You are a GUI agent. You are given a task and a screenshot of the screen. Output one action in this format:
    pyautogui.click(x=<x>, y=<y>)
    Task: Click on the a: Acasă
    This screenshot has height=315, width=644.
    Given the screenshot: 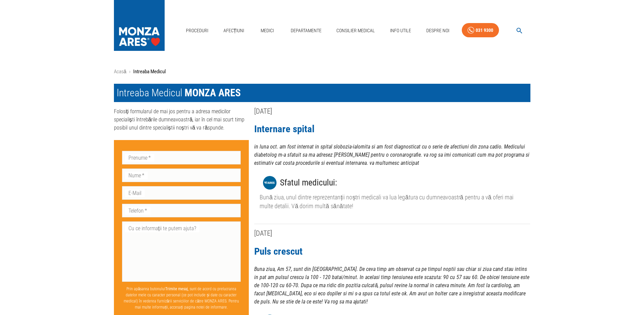 What is the action you would take?
    pyautogui.click(x=120, y=72)
    